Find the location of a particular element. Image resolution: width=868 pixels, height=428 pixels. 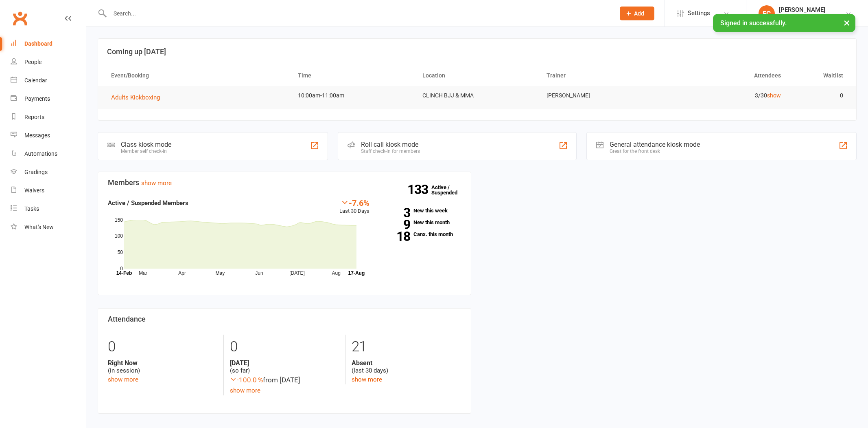

strong: 18 is located at coordinates (396, 236).